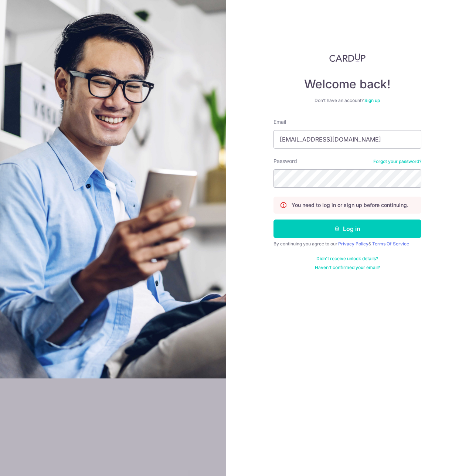 The height and width of the screenshot is (476, 469). What do you see at coordinates (280, 122) in the screenshot?
I see `label: Email` at bounding box center [280, 122].